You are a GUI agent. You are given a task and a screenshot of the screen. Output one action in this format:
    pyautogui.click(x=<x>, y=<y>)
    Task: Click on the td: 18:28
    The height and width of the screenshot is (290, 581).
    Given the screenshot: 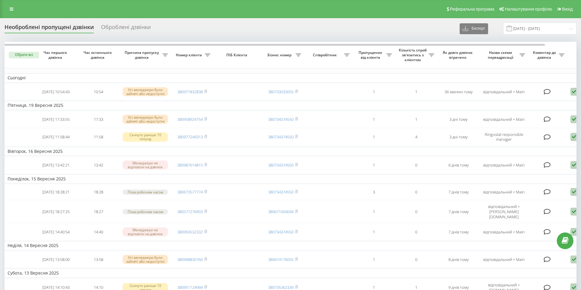 What is the action you would take?
    pyautogui.click(x=98, y=192)
    